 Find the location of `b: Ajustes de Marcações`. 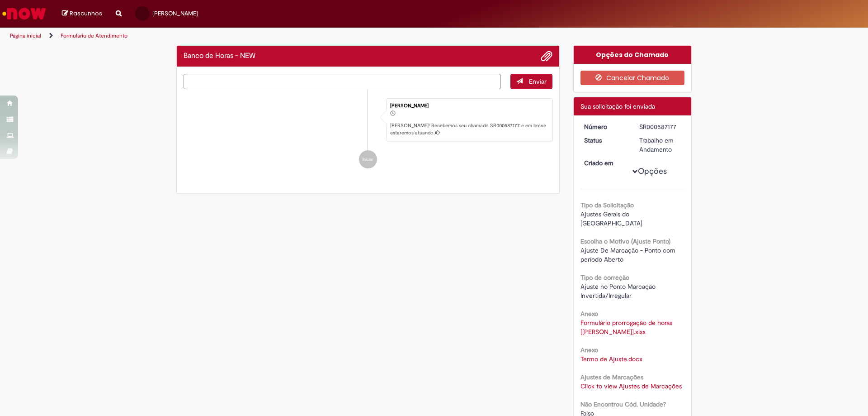

b: Ajustes de Marcações is located at coordinates (611, 377).